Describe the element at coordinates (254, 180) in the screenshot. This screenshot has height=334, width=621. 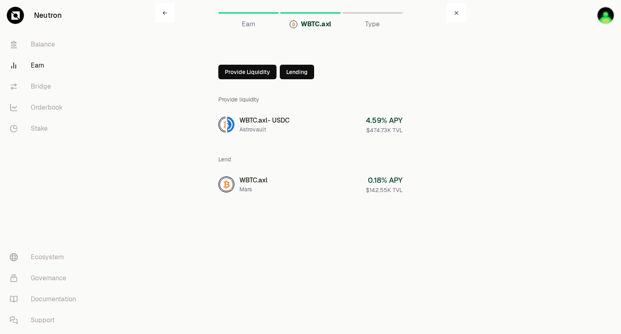
I see `div: WBTC.axl` at that location.